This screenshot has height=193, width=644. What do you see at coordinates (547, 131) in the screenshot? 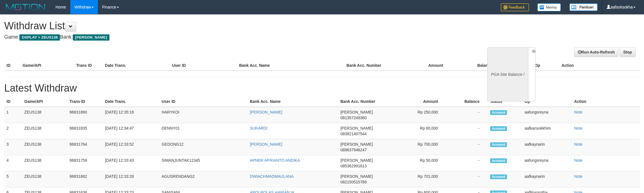
I see `td: aafkansokkhim` at bounding box center [547, 131].